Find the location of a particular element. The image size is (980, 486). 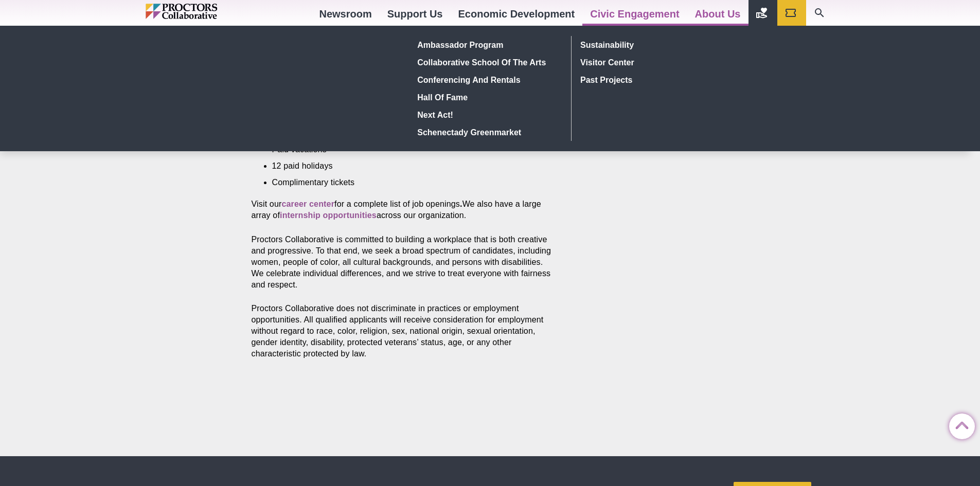

a: Collaborative School of the Arts is located at coordinates (488, 62).